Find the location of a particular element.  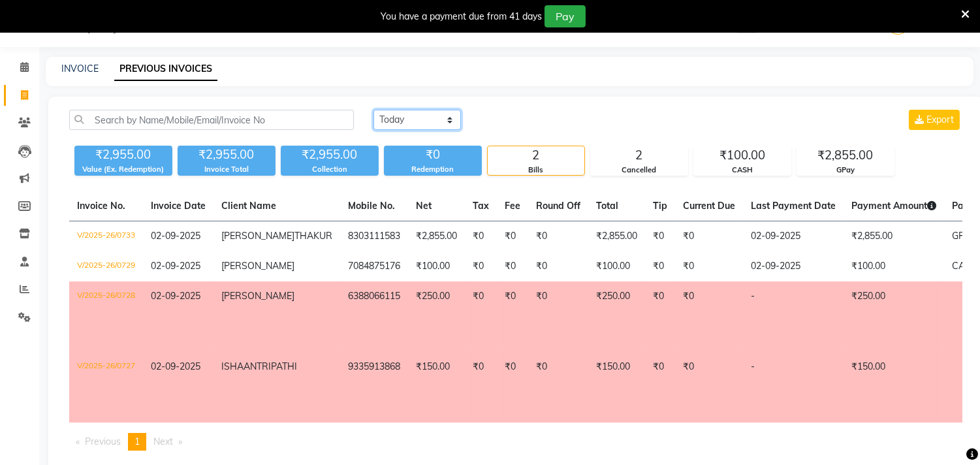

span: Invoice No. is located at coordinates (101, 205).